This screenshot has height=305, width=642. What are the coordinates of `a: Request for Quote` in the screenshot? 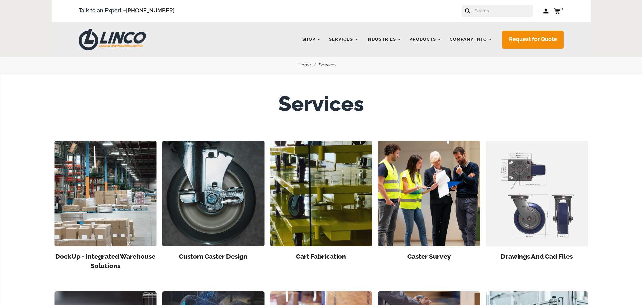 It's located at (533, 39).